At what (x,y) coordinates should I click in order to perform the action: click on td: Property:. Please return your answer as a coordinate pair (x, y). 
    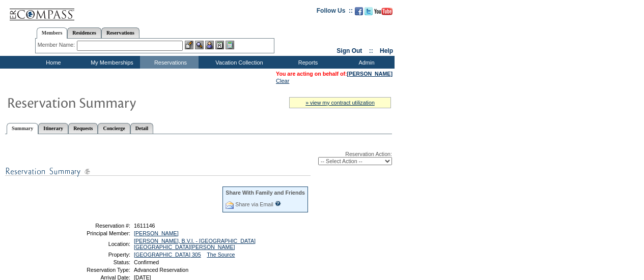
    Looking at the image, I should click on (94, 255).